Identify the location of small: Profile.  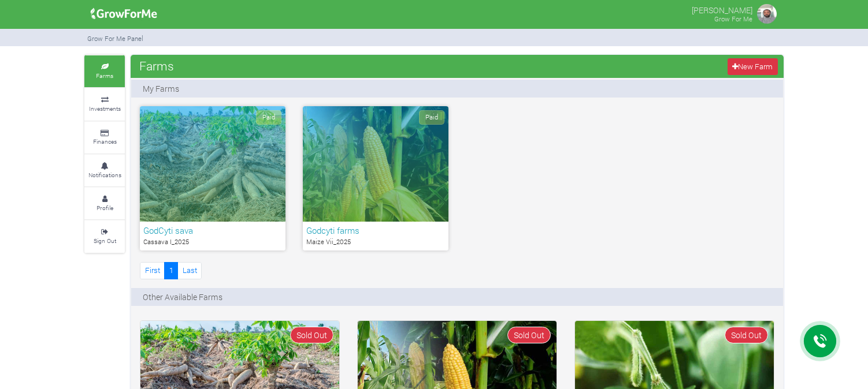
(104, 208).